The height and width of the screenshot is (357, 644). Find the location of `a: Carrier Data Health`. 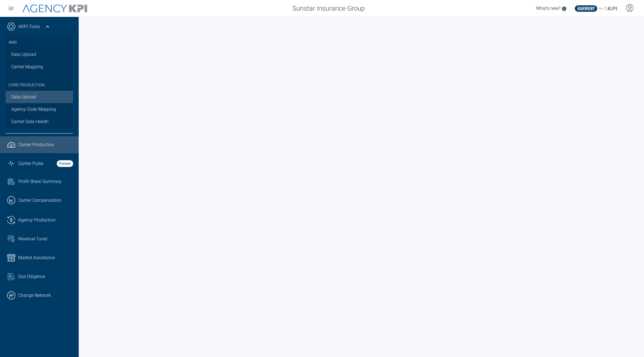

a: Carrier Data Health is located at coordinates (39, 122).